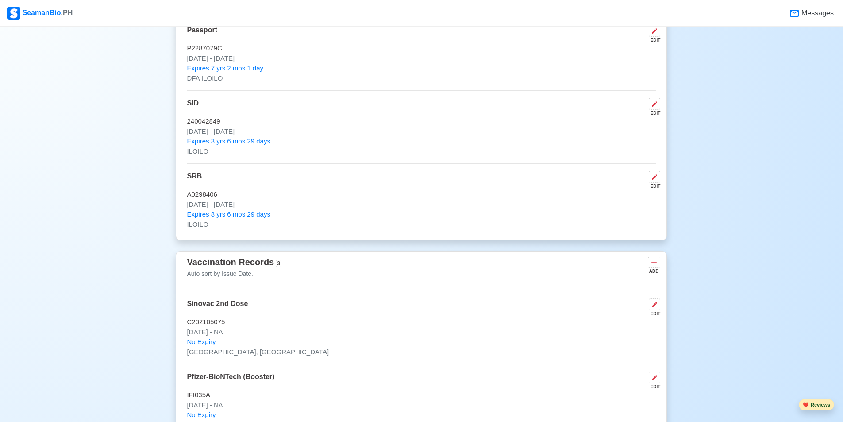 This screenshot has height=422, width=843. What do you see at coordinates (14, 13) in the screenshot?
I see `img: Logo` at bounding box center [14, 13].